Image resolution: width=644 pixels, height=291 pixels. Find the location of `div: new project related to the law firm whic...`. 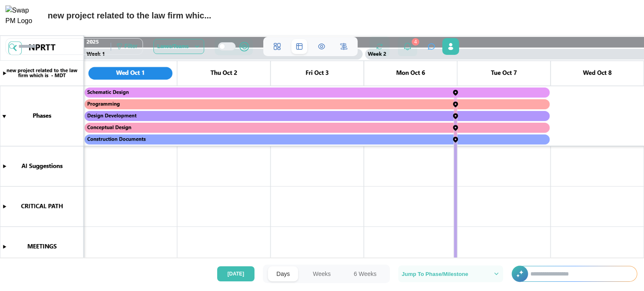

div: new project related to the law firm whic... is located at coordinates (129, 15).